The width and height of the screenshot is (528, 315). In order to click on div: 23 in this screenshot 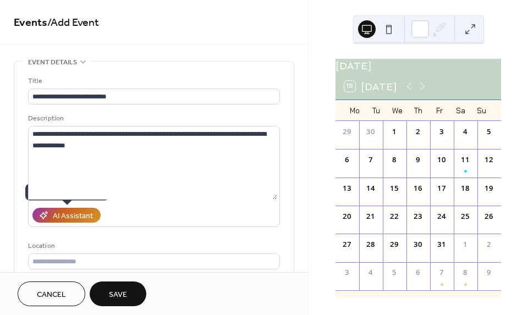, I will do `click(419, 217)`.